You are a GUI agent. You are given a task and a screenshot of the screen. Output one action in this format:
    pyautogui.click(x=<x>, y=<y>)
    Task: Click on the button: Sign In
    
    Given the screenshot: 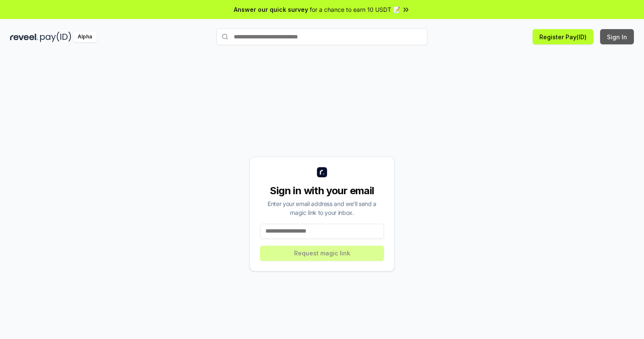 What is the action you would take?
    pyautogui.click(x=617, y=37)
    